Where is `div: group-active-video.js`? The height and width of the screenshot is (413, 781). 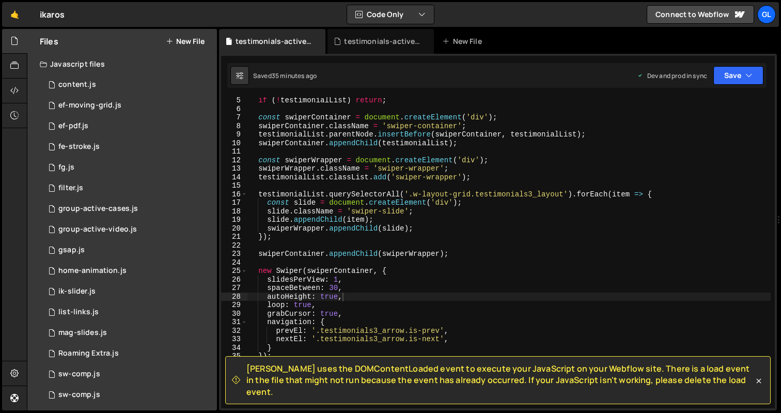
div: group-active-video.js is located at coordinates (98, 229).